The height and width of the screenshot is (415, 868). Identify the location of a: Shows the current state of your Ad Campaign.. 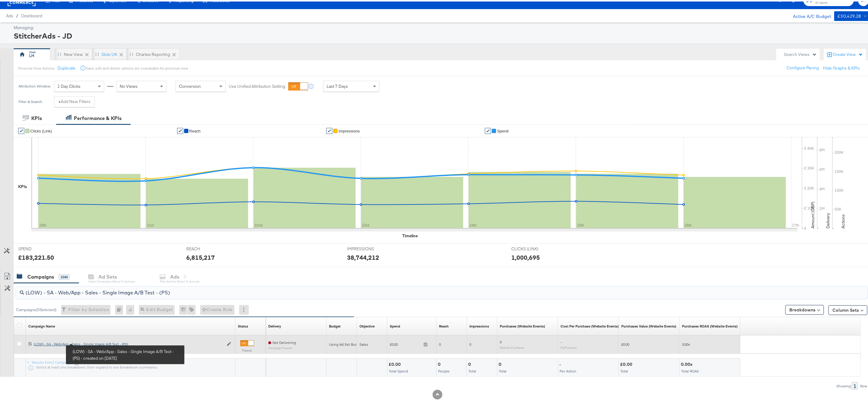
(243, 324).